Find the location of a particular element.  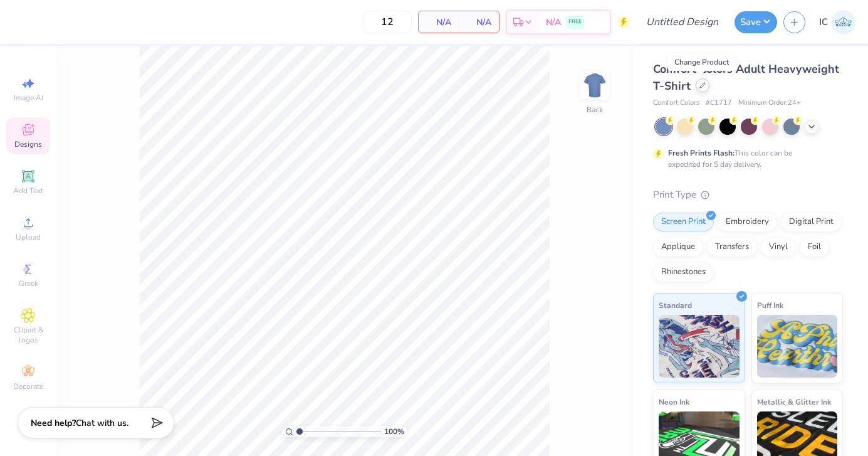

span: Designs is located at coordinates (28, 144).